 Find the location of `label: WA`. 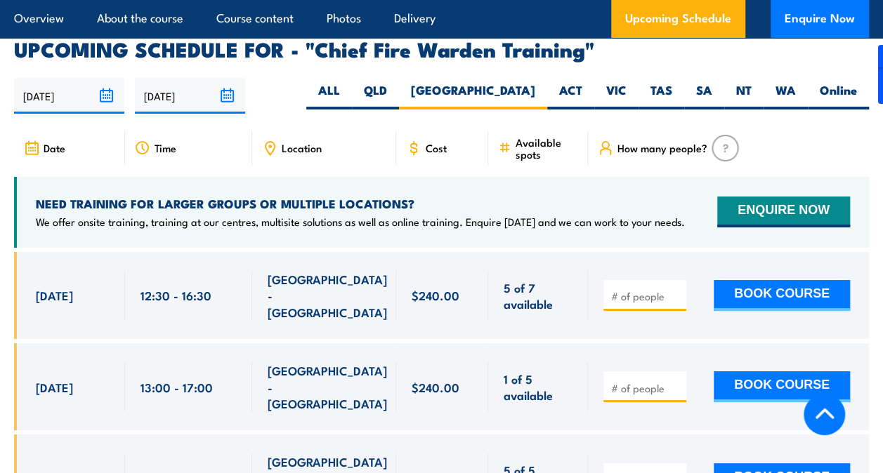

label: WA is located at coordinates (785, 96).